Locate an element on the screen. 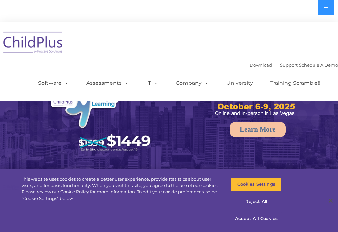 The height and width of the screenshot is (232, 338). a: University is located at coordinates (239, 83).